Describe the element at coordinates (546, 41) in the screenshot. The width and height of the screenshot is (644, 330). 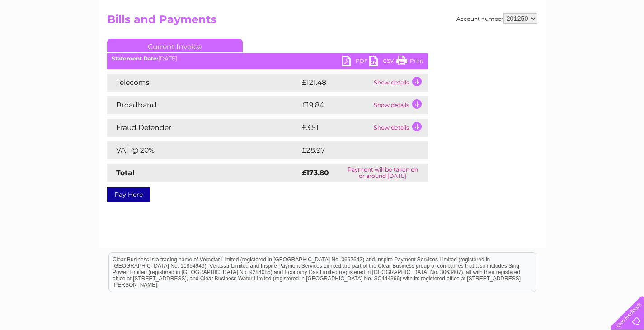
I see `a: Telecoms` at that location.